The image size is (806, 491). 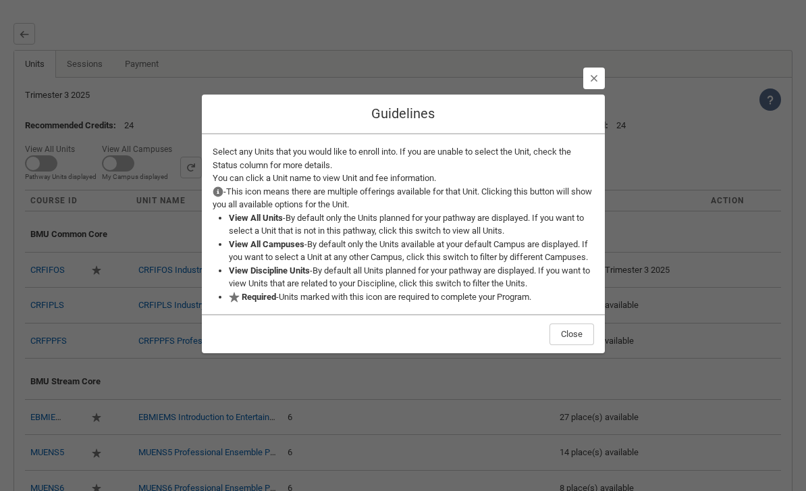 What do you see at coordinates (267, 244) in the screenshot?
I see `b: View All Campuses` at bounding box center [267, 244].